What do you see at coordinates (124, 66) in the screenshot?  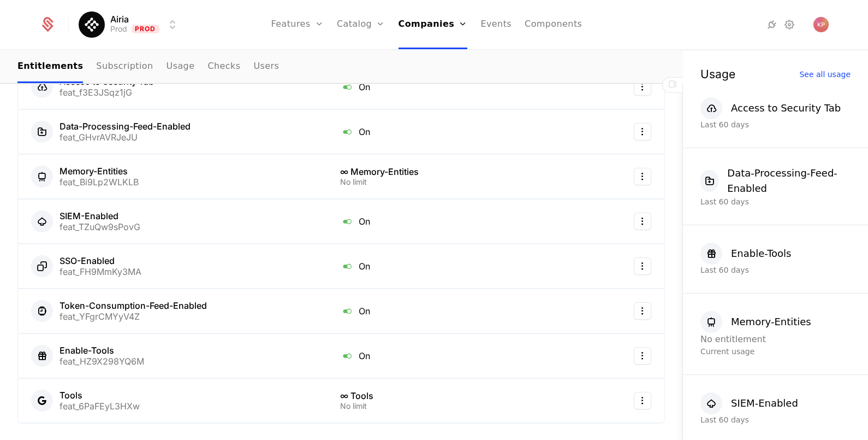 I see `a: Subscription` at bounding box center [124, 66].